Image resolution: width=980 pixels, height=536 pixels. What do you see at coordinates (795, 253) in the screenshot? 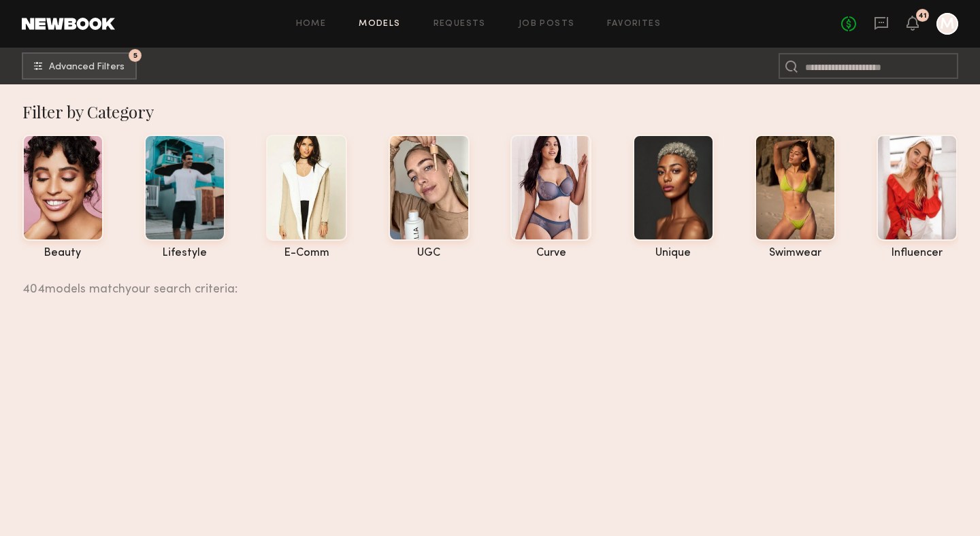
I see `div: swimwear` at bounding box center [795, 253].